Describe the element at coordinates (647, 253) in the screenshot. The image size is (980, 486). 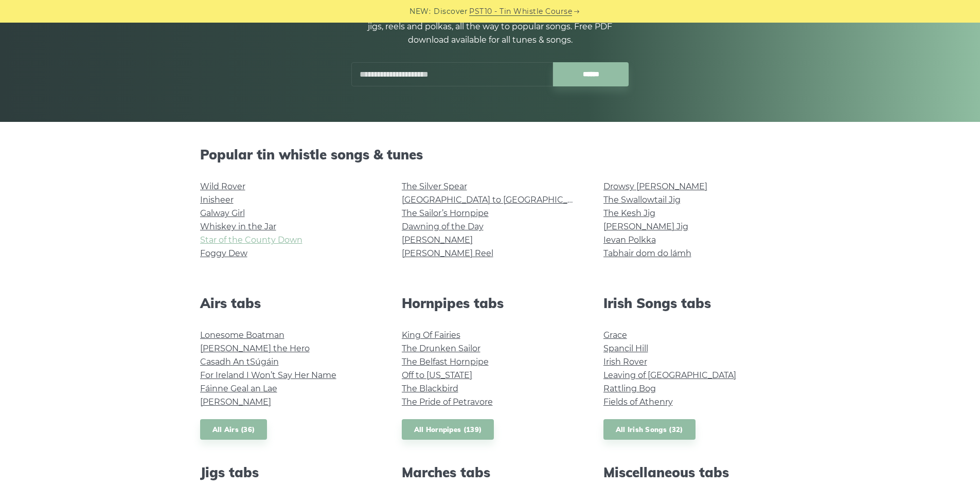
I see `a: Tabhair dom do lámh` at that location.